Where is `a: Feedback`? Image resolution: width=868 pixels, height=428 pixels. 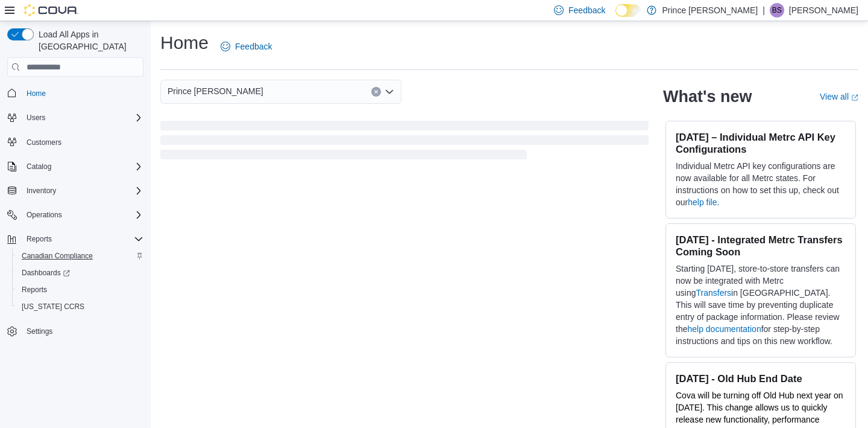
a: Feedback is located at coordinates (246, 47).